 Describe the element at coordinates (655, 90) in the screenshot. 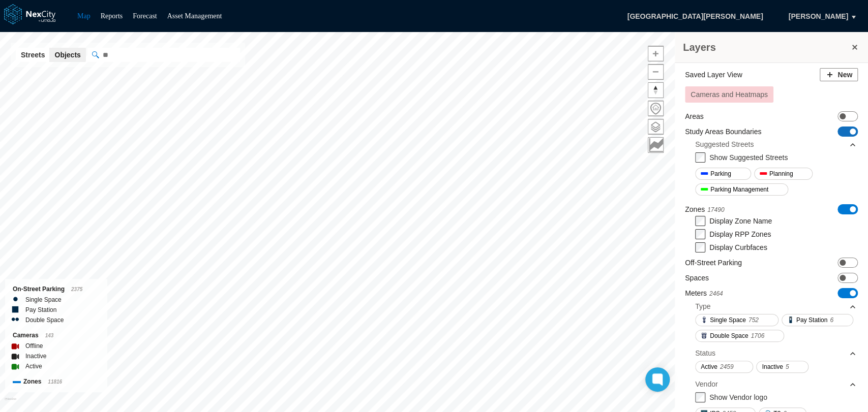

I see `span: Reset bearing to north` at that location.